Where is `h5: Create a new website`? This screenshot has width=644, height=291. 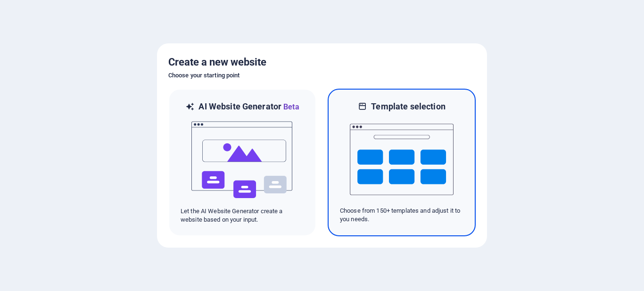 h5: Create a new website is located at coordinates (322, 62).